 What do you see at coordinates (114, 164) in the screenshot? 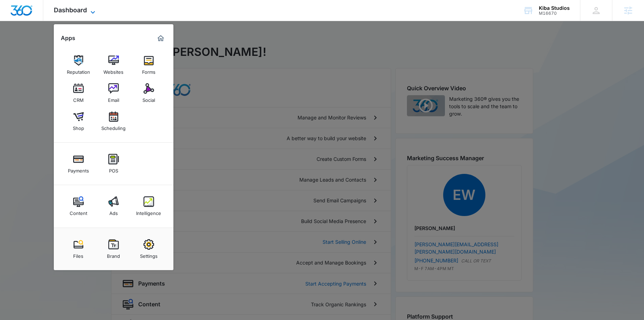
I see `a: POS` at bounding box center [114, 164].